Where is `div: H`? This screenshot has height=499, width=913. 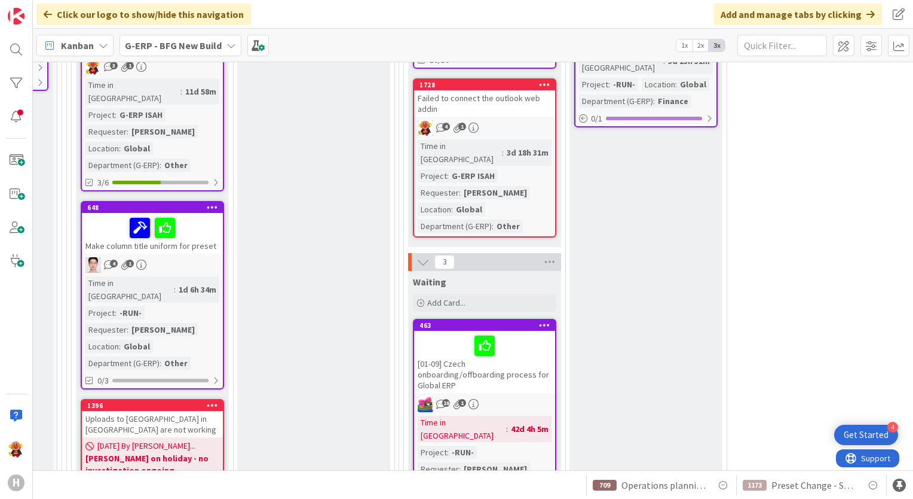
div: H is located at coordinates (16, 482).